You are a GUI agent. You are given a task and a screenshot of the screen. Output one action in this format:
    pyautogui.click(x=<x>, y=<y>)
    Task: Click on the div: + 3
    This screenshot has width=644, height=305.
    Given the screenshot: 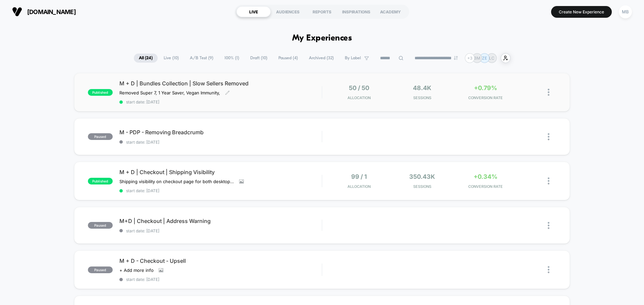 What is the action you would take?
    pyautogui.click(x=470, y=58)
    